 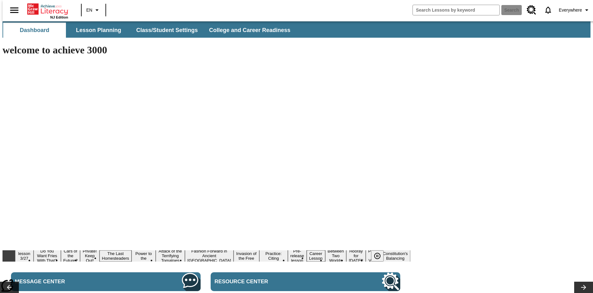 What do you see at coordinates (373, 255) in the screenshot?
I see `button: Slide 15 Point of View` at bounding box center [373, 255].